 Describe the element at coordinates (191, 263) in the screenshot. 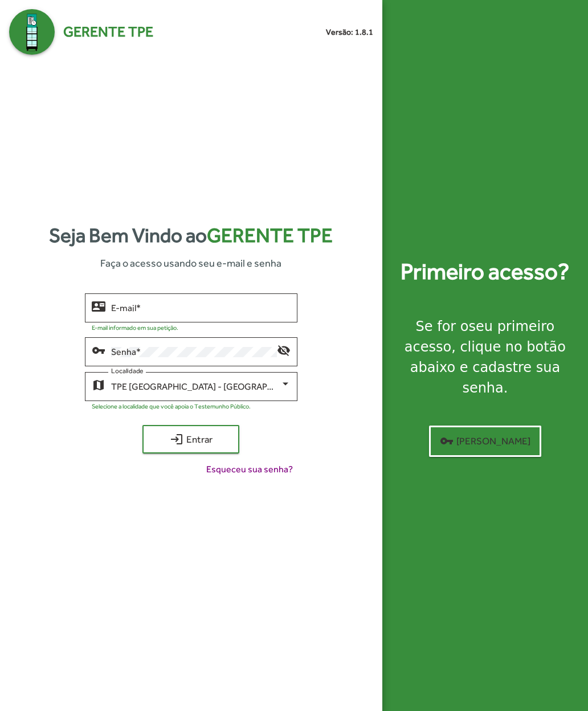

I see `span: Faça o acesso usando seu e-mail e senha` at that location.